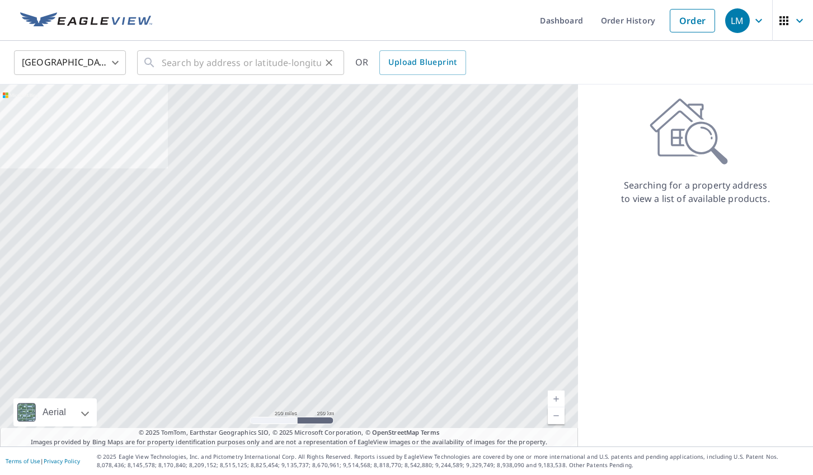 The image size is (813, 475). I want to click on span: © 2025 TomTom, Earthstar Geographics SIO, © 2025 Microsoft Corporation, ©, so click(289, 432).